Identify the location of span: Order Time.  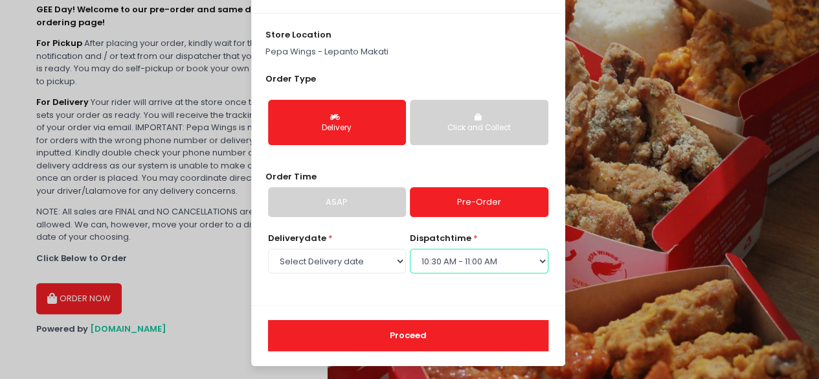
(291, 176).